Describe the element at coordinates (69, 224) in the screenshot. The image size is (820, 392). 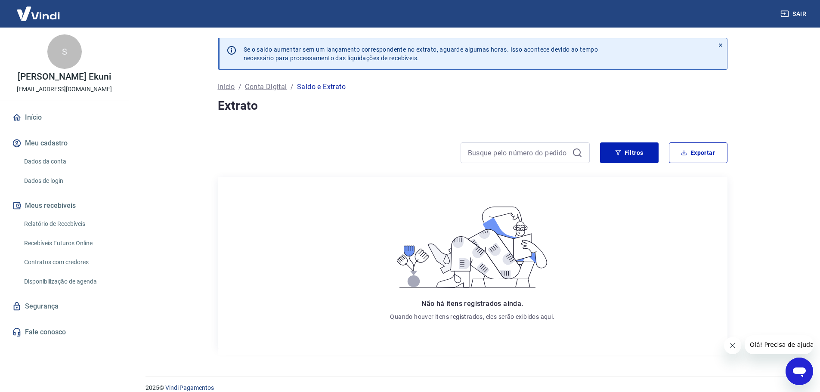
I see `a: Relatório de Recebíveis` at that location.